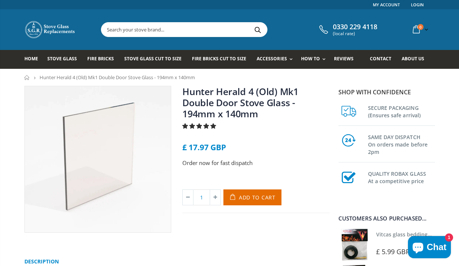 This screenshot has width=459, height=266. What do you see at coordinates (252, 197) in the screenshot?
I see `button: Add to Cart` at bounding box center [252, 197].